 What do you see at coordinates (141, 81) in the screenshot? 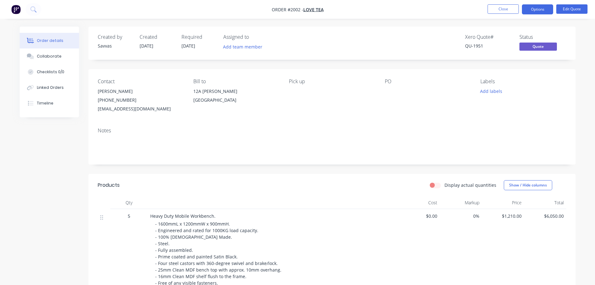
I see `div: Contact` at bounding box center [141, 81].